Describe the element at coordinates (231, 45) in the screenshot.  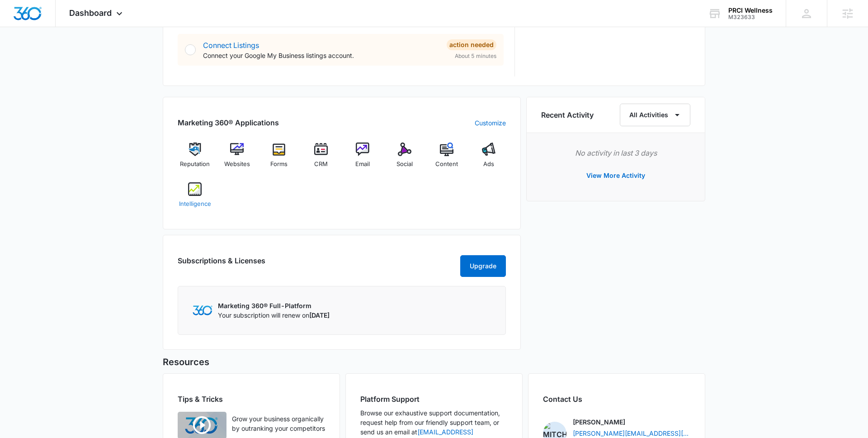
I see `a: Connect Listings` at that location.